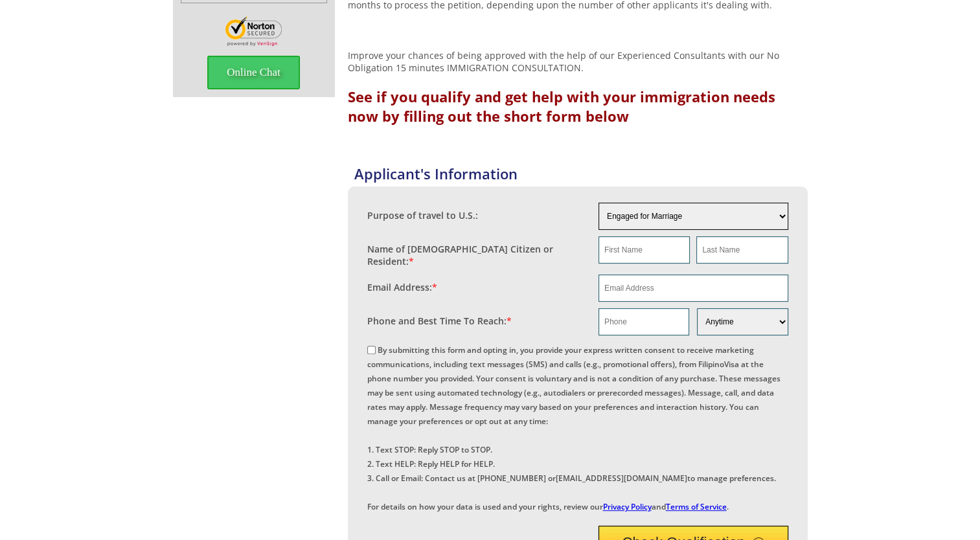 The height and width of the screenshot is (540, 980). What do you see at coordinates (371, 350) in the screenshot?
I see `input: By submitting this form and opting in, you provide your express written consent to receive market...` at bounding box center [371, 350].